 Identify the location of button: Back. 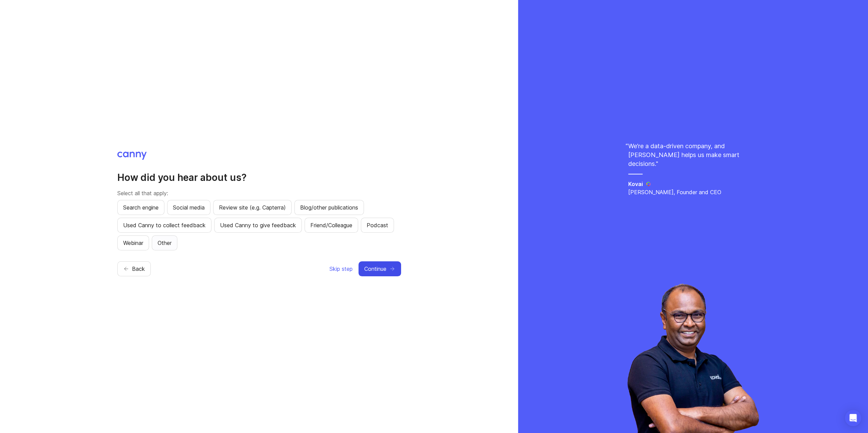
(134, 269).